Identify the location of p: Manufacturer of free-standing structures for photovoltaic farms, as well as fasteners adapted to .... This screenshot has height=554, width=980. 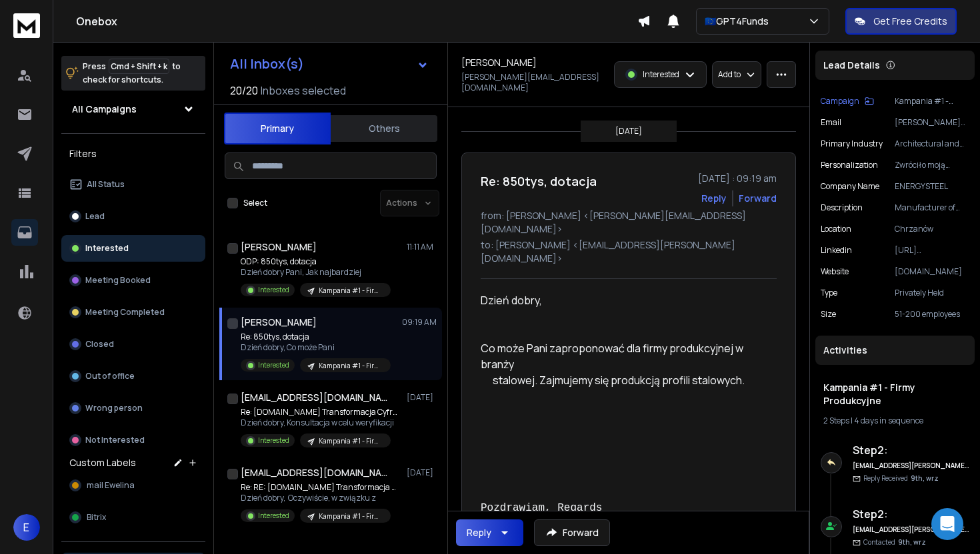
(932, 208).